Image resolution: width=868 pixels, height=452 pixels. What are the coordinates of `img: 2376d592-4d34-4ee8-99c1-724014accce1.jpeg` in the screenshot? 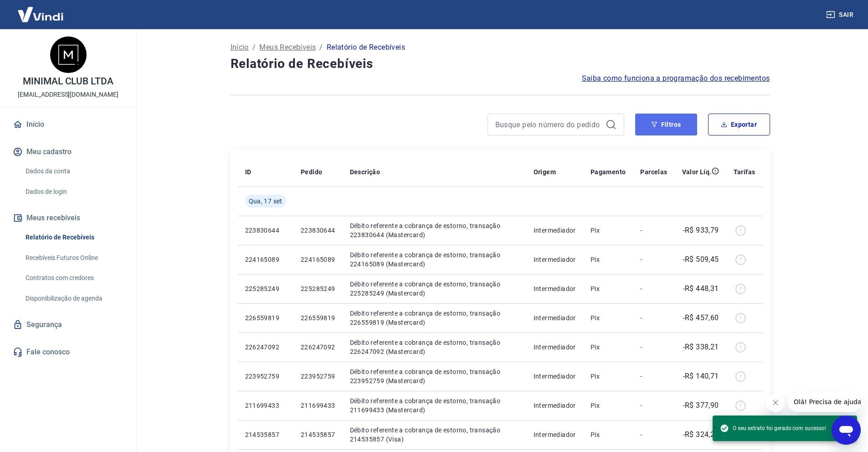 It's located at (69, 55).